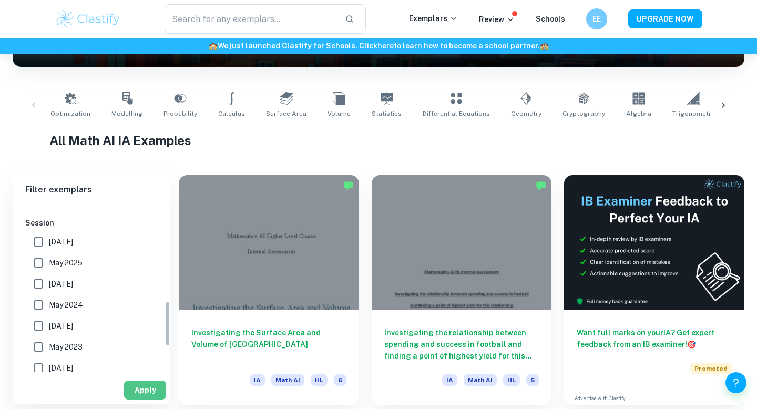 The width and height of the screenshot is (757, 409). I want to click on span: Differential Equations, so click(456, 114).